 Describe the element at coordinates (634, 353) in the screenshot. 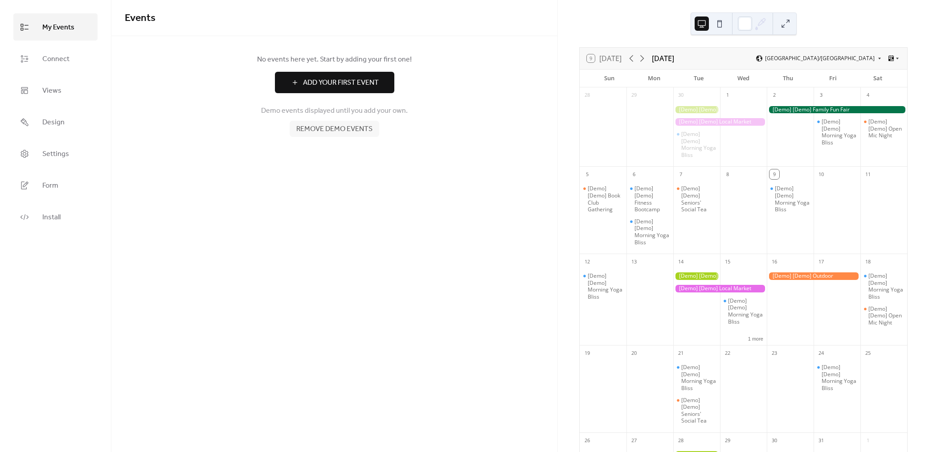

I see `div: 20` at that location.